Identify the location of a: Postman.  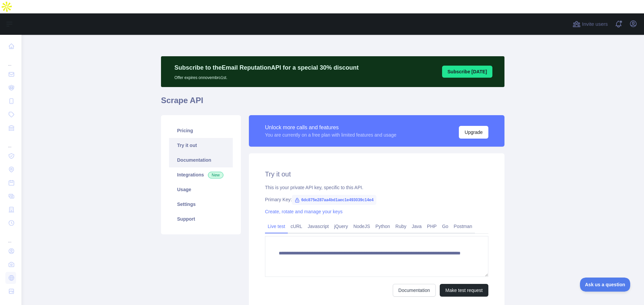
(463, 227).